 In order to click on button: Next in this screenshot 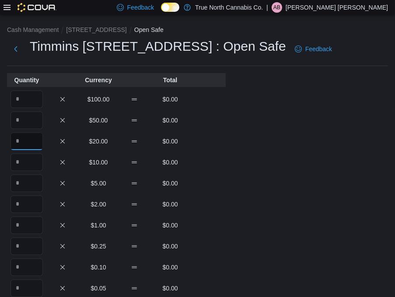, I will do `click(16, 49)`.